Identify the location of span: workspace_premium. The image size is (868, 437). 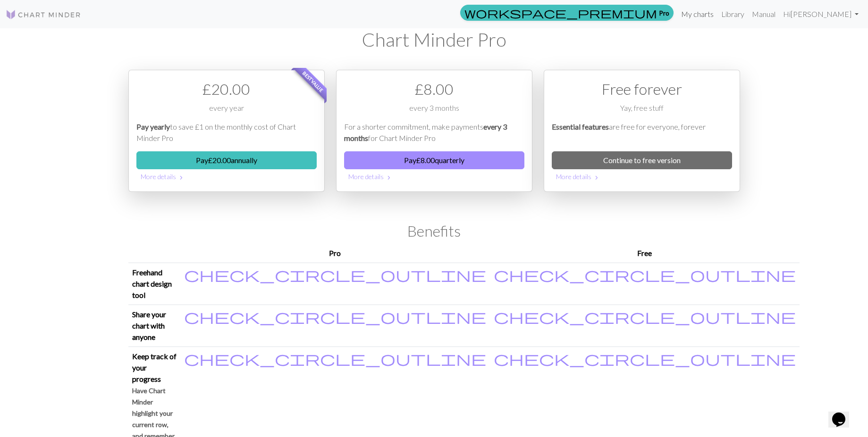
(561, 13).